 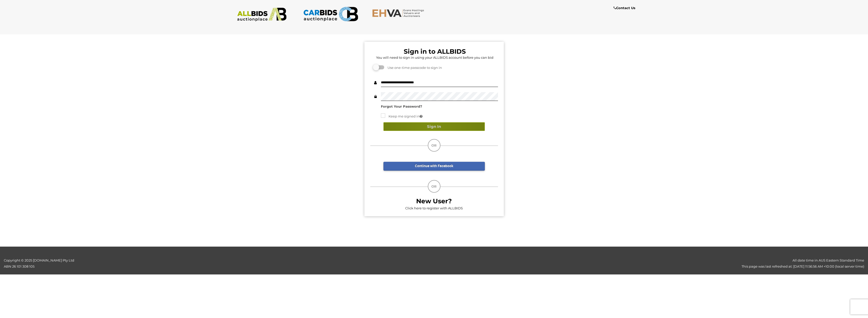 I want to click on a: Contact Us, so click(x=625, y=8).